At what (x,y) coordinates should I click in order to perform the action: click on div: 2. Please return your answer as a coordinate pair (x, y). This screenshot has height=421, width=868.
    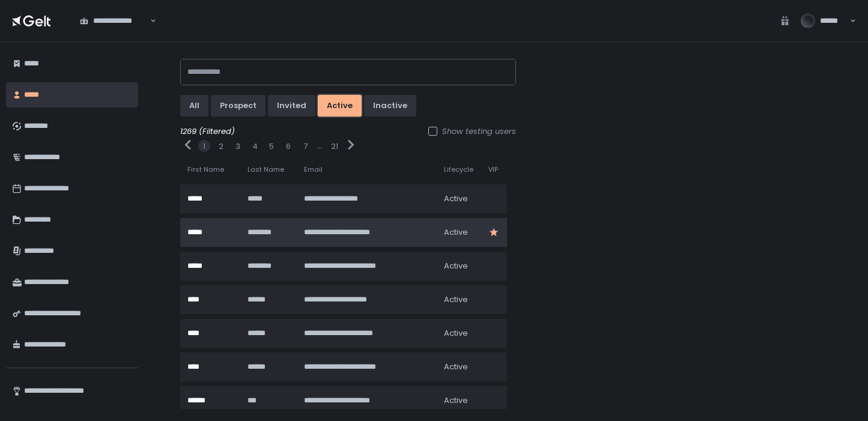
    Looking at the image, I should click on (221, 147).